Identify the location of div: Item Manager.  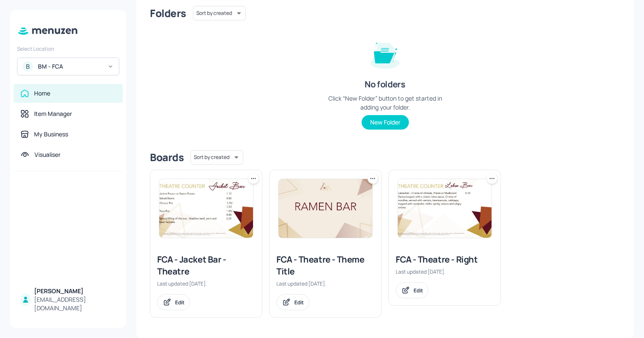
(53, 114).